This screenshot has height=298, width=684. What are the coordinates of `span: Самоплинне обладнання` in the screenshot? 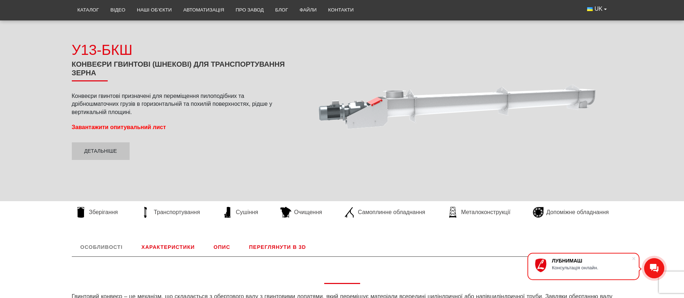 It's located at (391, 213).